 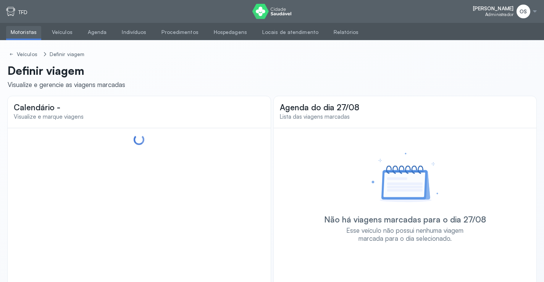 What do you see at coordinates (230, 32) in the screenshot?
I see `a: Hospedagens` at bounding box center [230, 32].